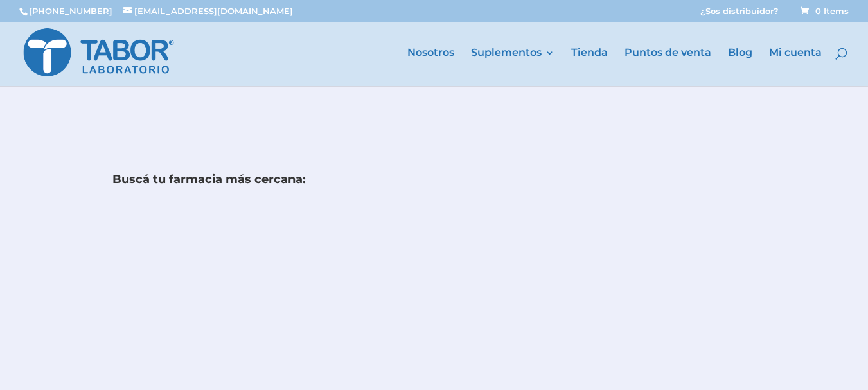  I want to click on h3: Buscá tu farmacia más cercana:, so click(324, 182).